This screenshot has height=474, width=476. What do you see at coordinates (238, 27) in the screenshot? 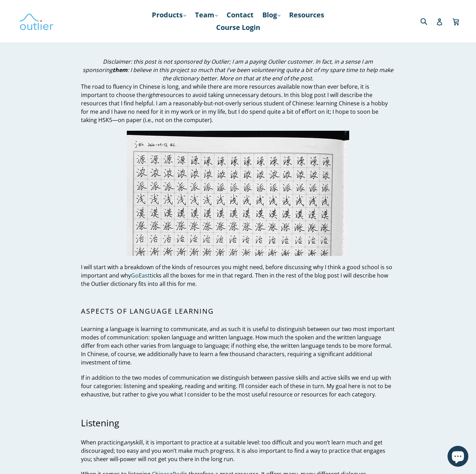
I see `a: Course Login` at bounding box center [238, 27].